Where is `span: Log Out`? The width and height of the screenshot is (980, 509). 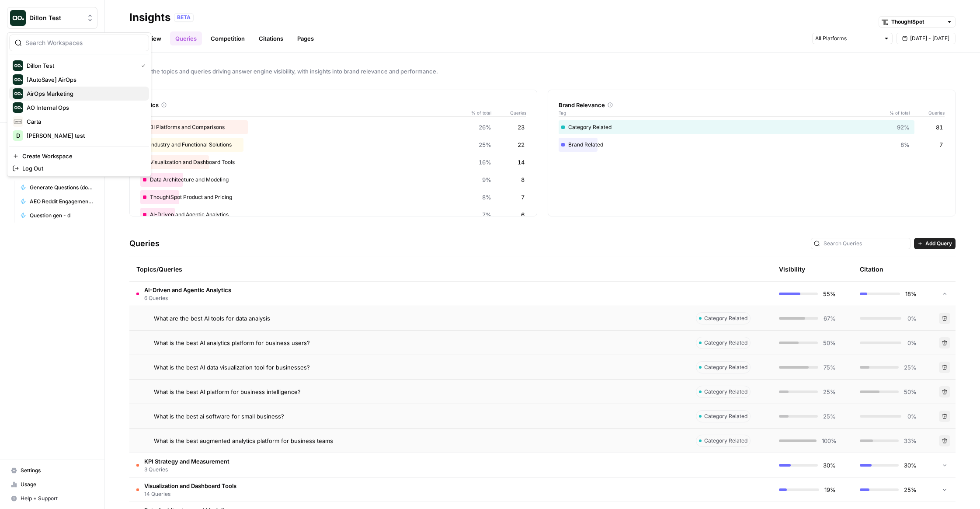
span: Log Out is located at coordinates (82, 169).